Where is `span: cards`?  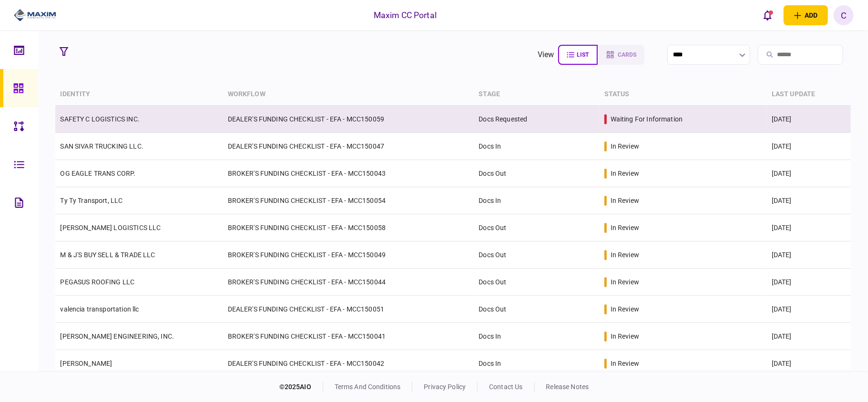 span: cards is located at coordinates (627, 55).